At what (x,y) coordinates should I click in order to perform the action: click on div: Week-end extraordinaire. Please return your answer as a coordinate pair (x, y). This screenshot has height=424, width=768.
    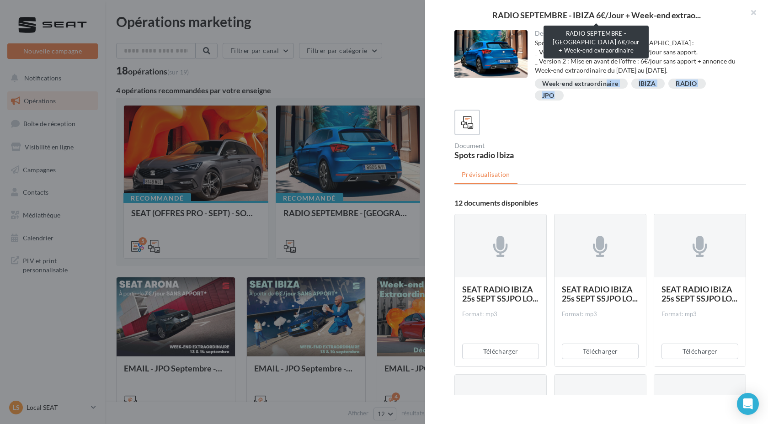
    Looking at the image, I should click on (580, 84).